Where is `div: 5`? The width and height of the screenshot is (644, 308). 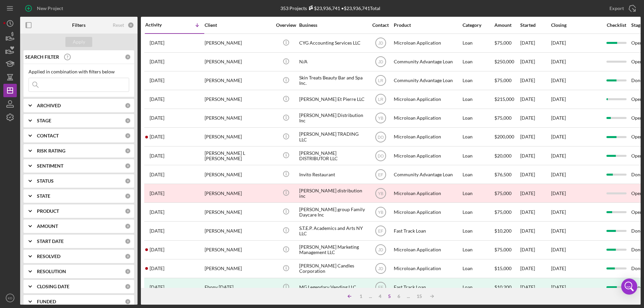
div: 5 is located at coordinates (389, 296).